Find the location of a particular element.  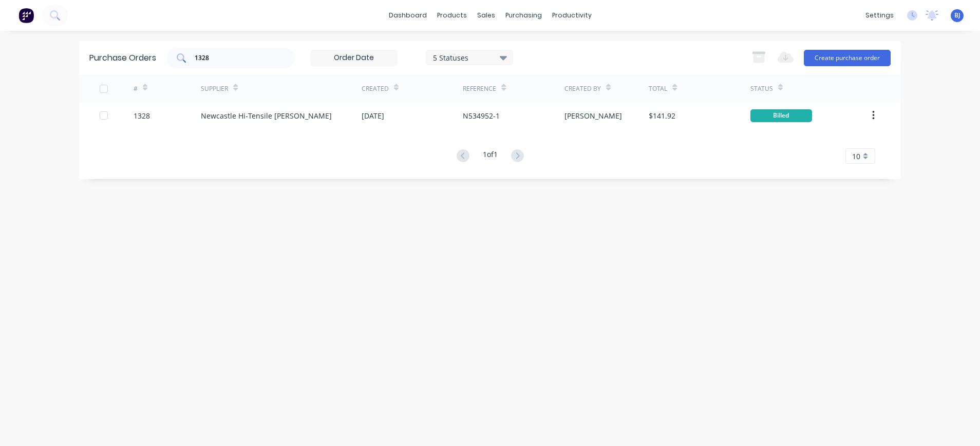

input: Search purchase orders... is located at coordinates (236, 58).